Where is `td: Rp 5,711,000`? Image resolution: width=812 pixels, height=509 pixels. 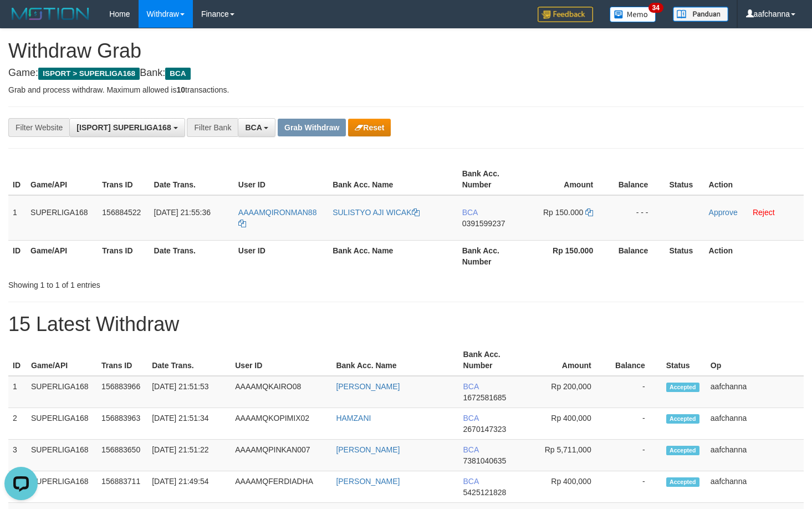 td: Rp 5,711,000 is located at coordinates (568, 455).